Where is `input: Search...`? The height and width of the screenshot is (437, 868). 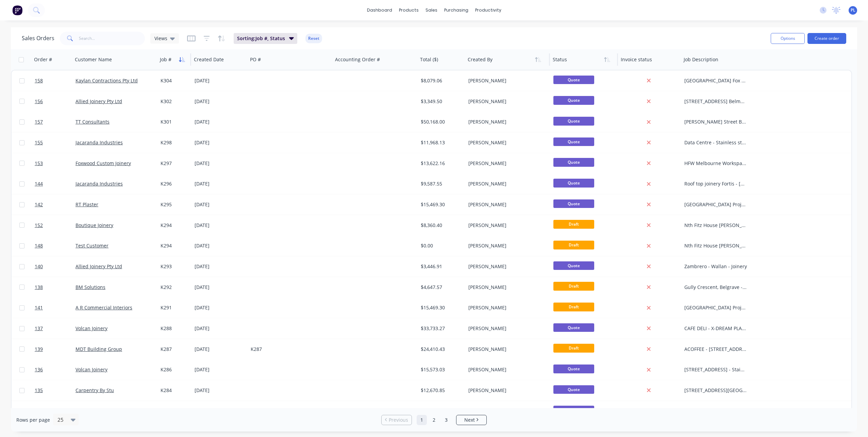
input: Search... is located at coordinates (112, 39).